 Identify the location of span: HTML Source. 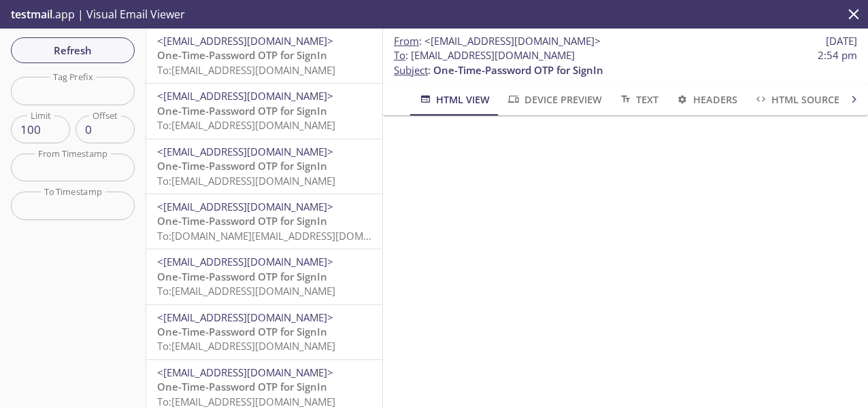
(796, 99).